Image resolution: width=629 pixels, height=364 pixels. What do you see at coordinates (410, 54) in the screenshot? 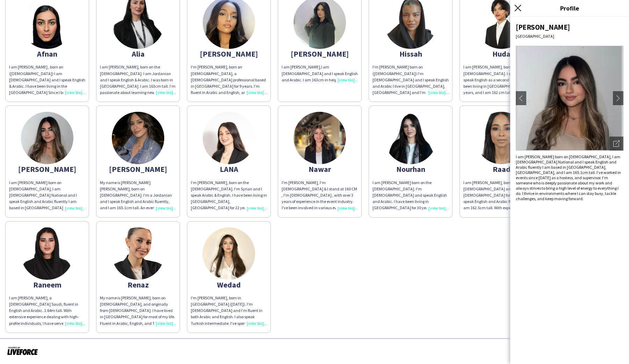
I see `div: Hissah` at bounding box center [410, 54].